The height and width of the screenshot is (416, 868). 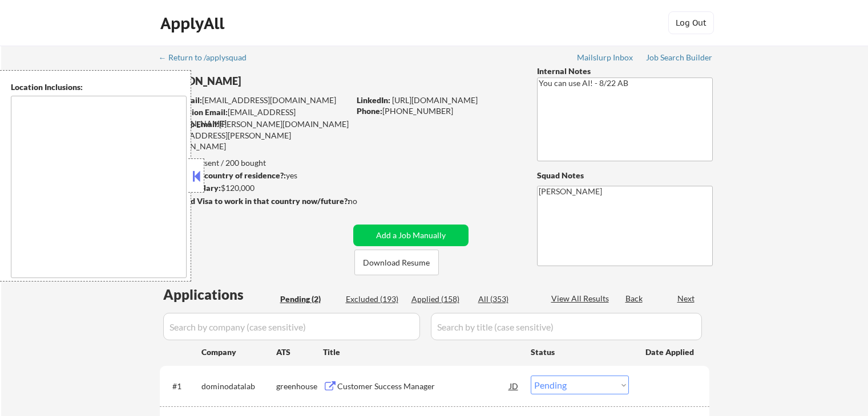 I want to click on div: 158 sent / 200 bought, so click(x=254, y=163).